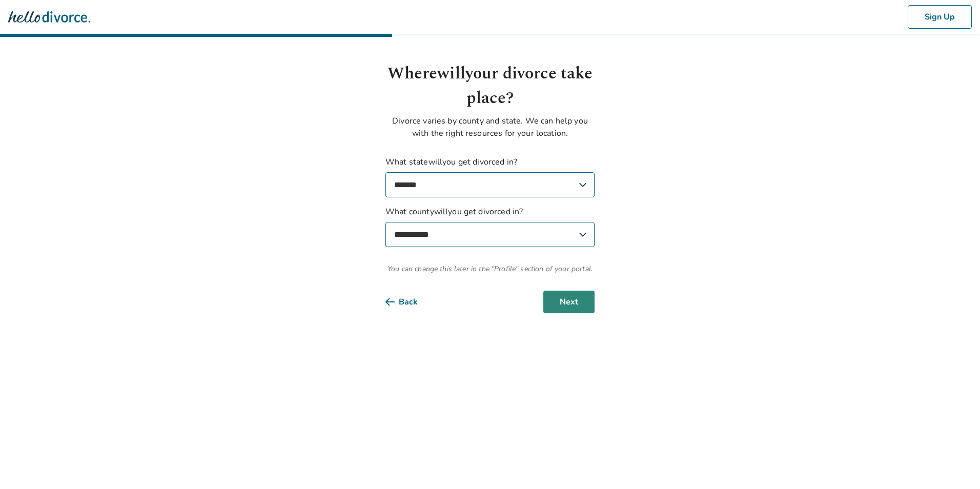 The image size is (980, 489). What do you see at coordinates (490, 226) in the screenshot?
I see `label: What county will you get divorced in?` at bounding box center [490, 226].